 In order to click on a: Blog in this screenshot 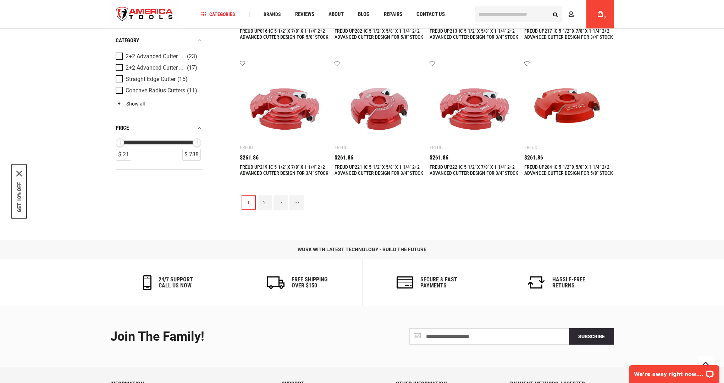, I will do `click(364, 14)`.